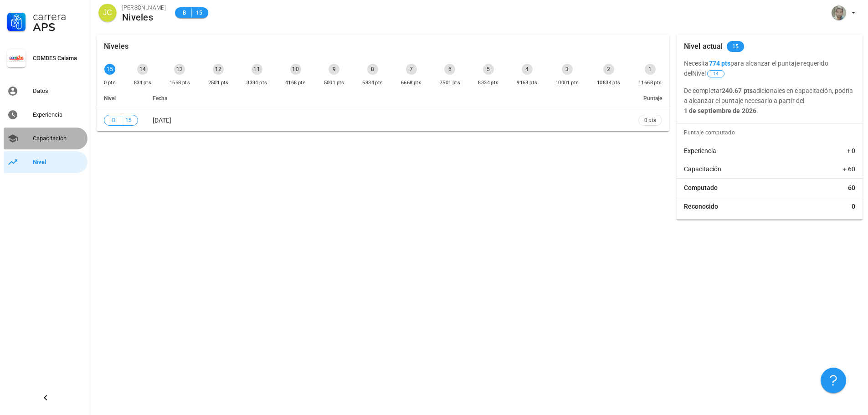  Describe the element at coordinates (46, 162) in the screenshot. I see `a: Nivel` at that location.